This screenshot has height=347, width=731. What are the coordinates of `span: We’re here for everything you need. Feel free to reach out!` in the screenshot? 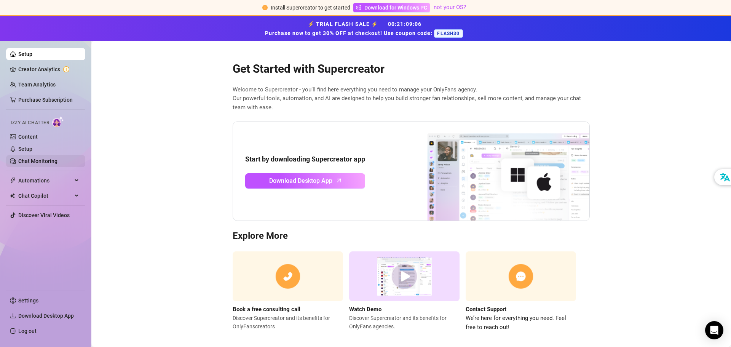 It's located at (521, 323).